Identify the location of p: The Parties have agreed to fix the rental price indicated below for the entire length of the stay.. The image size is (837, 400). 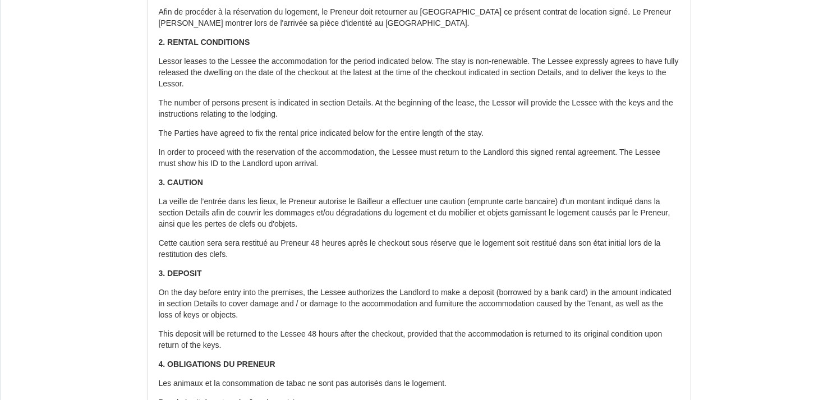
(419, 133).